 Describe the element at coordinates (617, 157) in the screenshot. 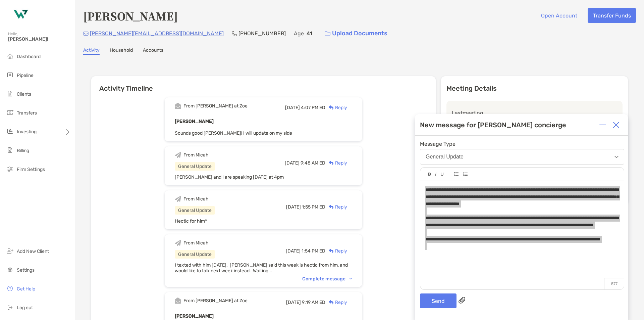

I see `img: Open dropdown arrow` at that location.